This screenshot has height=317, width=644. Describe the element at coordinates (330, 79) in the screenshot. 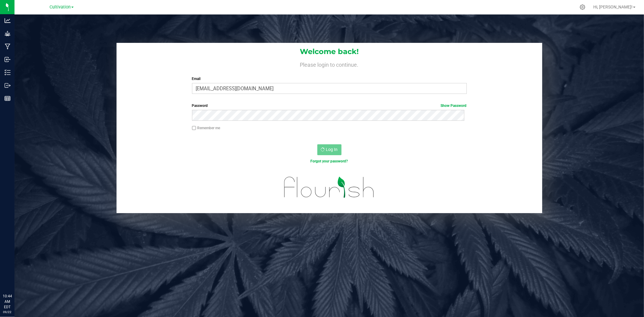

I see `label: Email` at that location.